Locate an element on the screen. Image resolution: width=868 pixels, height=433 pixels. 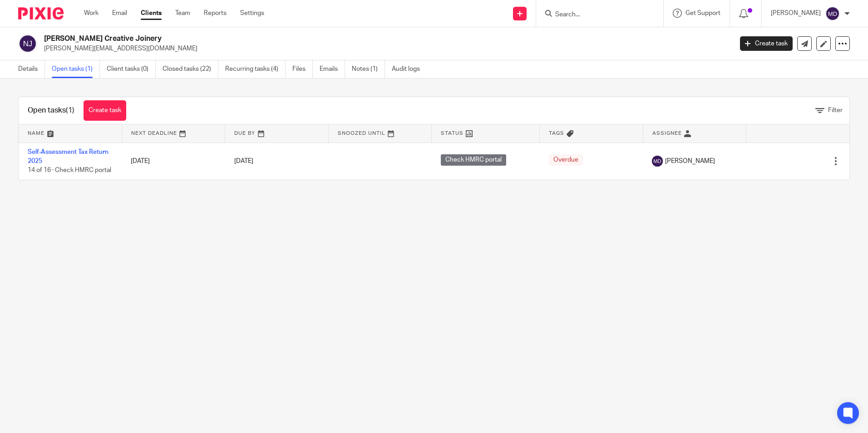
h1: Open tasks is located at coordinates (51, 110).